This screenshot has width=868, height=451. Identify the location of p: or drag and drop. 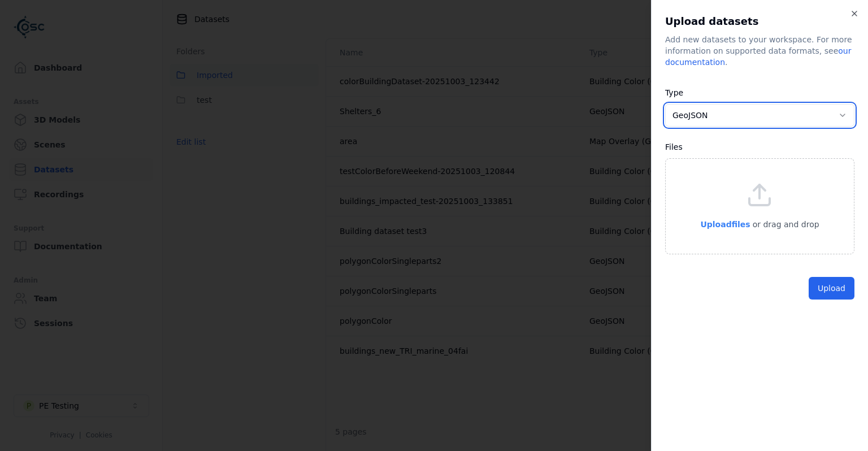
(785, 224).